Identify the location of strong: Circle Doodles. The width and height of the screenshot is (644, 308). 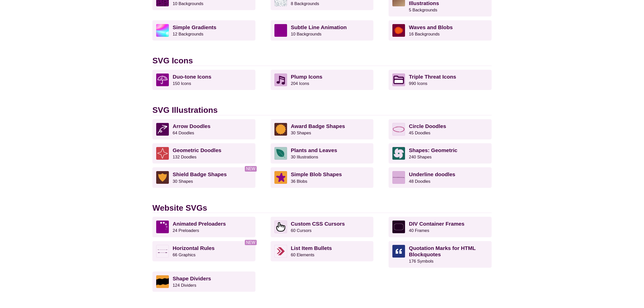
(427, 126).